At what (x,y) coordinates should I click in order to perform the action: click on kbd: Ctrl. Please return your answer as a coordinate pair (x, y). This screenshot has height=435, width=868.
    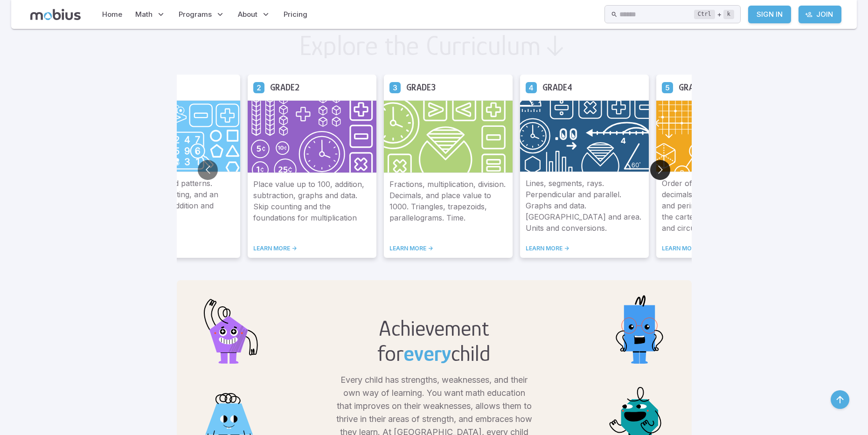
    Looking at the image, I should click on (705, 15).